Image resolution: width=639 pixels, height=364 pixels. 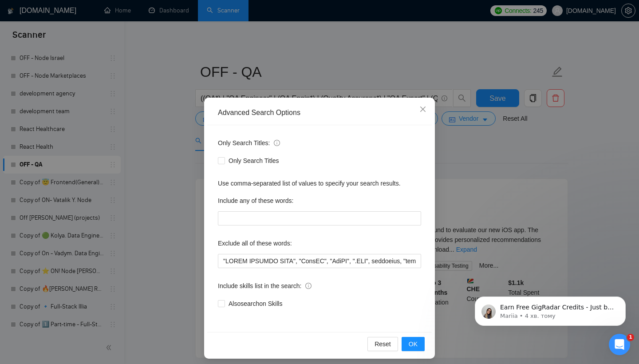 I want to click on span: OK, so click(x=413, y=344).